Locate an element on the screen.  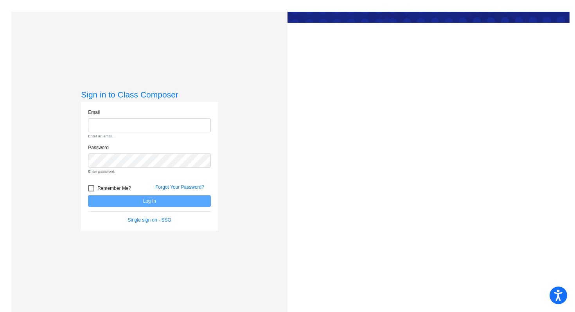
small: Enter password. is located at coordinates (150, 171).